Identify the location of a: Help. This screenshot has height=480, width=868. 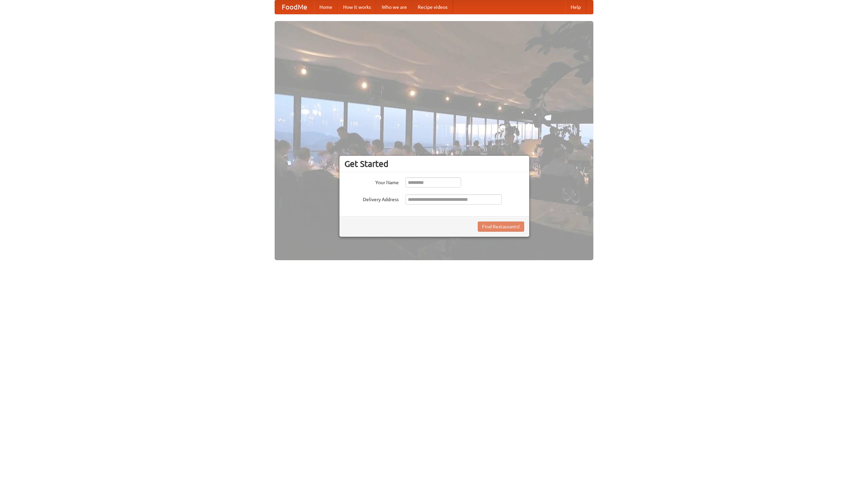
(576, 7).